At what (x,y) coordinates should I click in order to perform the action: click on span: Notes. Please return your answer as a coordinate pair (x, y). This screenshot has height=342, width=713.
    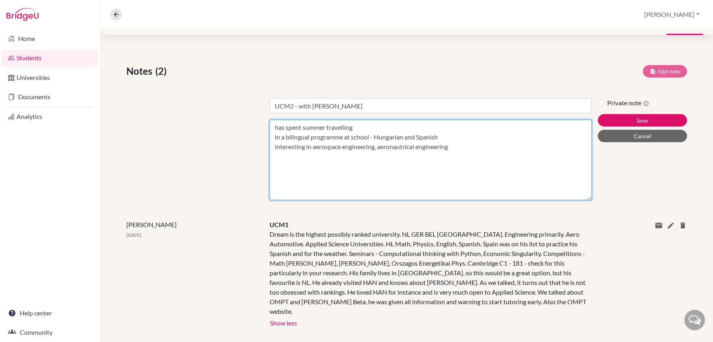
    Looking at the image, I should click on (141, 71).